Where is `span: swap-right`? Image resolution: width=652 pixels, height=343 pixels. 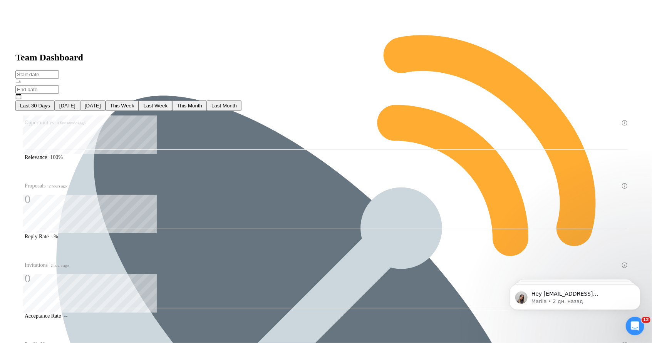
span: swap-right is located at coordinates (18, 82).